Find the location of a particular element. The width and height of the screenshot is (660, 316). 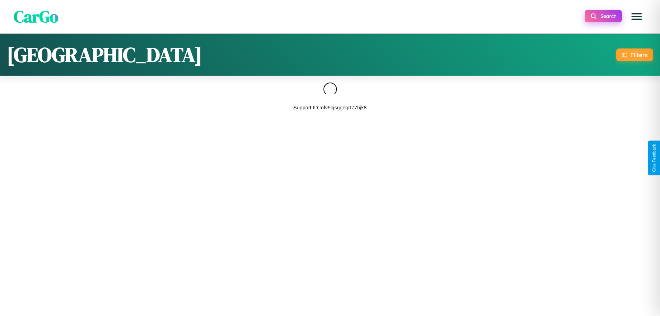

span: CarGo is located at coordinates (36, 17).